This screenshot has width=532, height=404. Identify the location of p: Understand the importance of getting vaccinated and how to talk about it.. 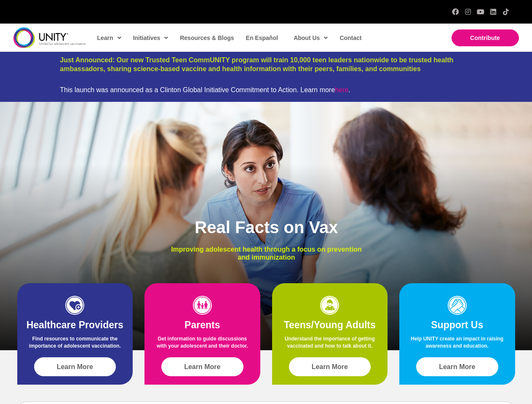
(330, 345).